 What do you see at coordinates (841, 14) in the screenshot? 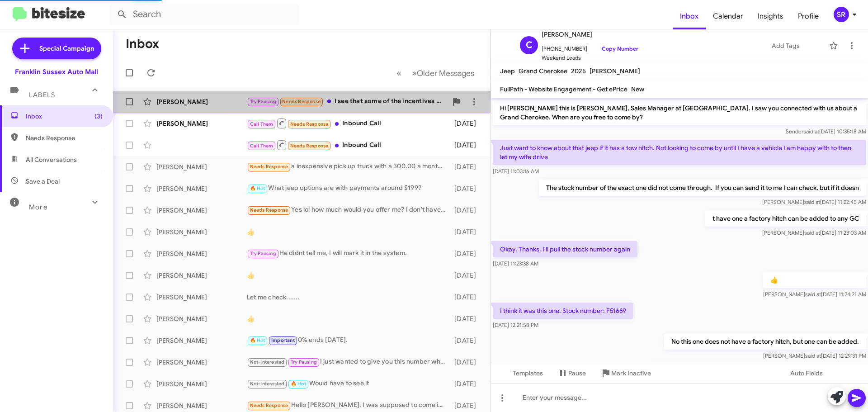
I see `button: SR` at bounding box center [841, 14].